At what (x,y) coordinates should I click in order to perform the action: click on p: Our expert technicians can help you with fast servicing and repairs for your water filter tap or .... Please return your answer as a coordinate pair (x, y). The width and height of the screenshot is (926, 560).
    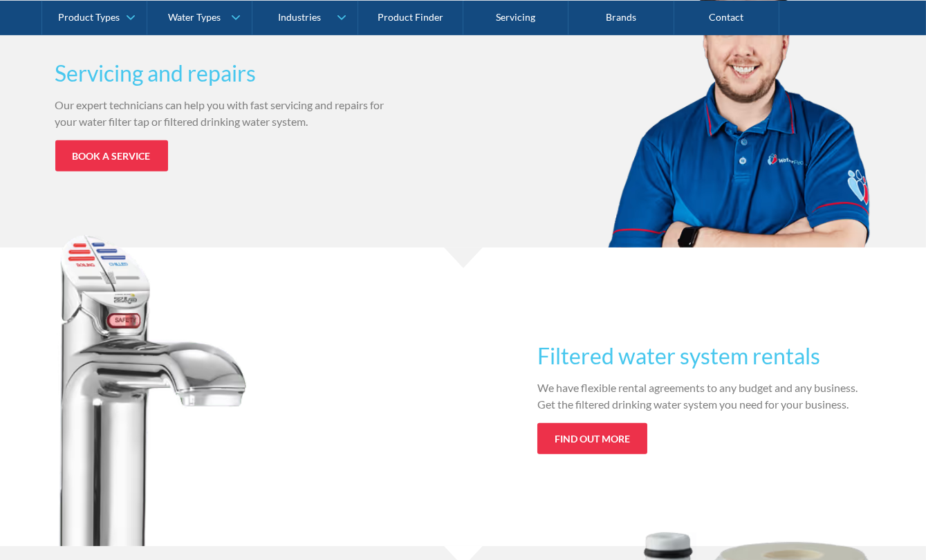
    Looking at the image, I should click on (222, 114).